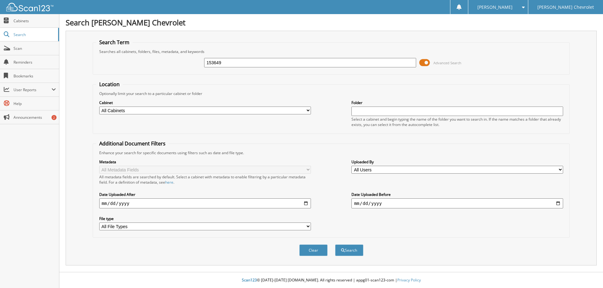 This screenshot has width=603, height=288. I want to click on div: Searches all cabinets, folders, files, metadata, and keywords, so click(331, 51).